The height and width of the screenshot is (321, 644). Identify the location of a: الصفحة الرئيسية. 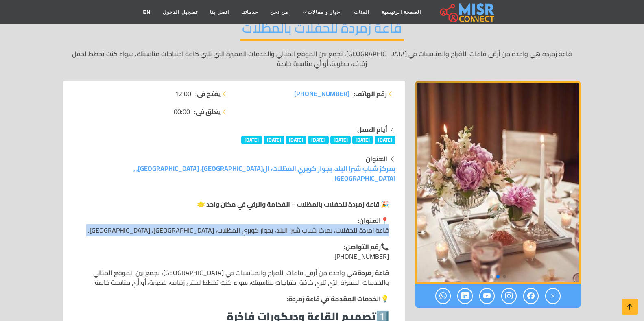
(401, 12).